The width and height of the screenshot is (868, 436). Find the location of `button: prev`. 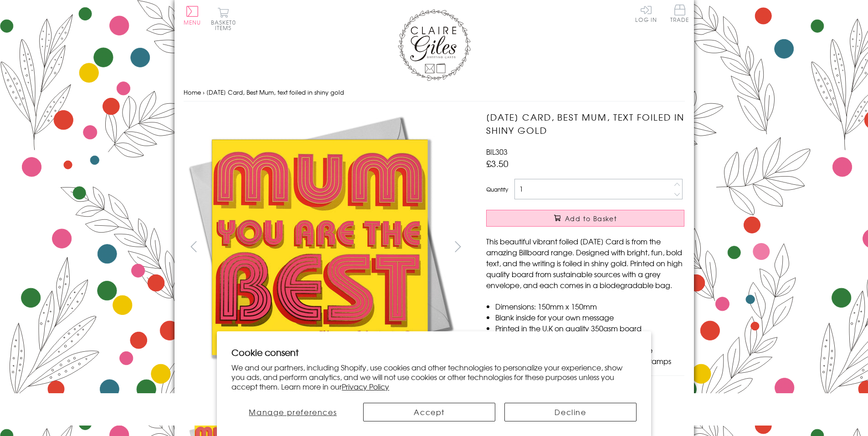

button: prev is located at coordinates (194, 247).